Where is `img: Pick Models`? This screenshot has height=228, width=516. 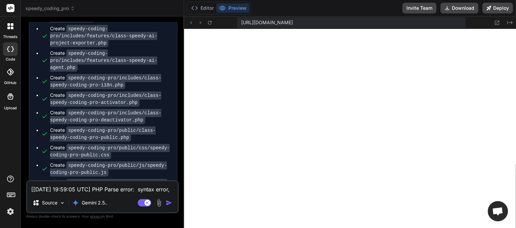 img: Pick Models is located at coordinates (62, 203).